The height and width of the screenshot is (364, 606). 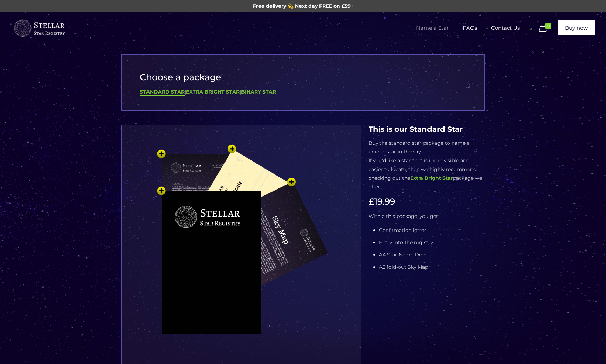 I want to click on span: FAQs, so click(x=470, y=28).